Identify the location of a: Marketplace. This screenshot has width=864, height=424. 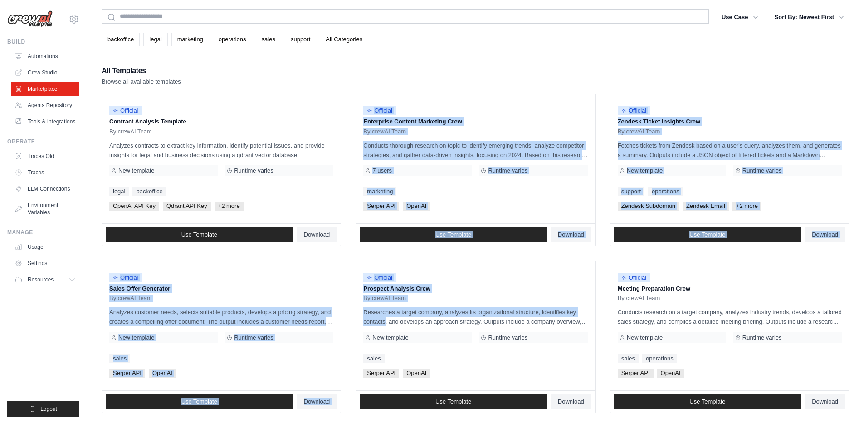
(45, 89).